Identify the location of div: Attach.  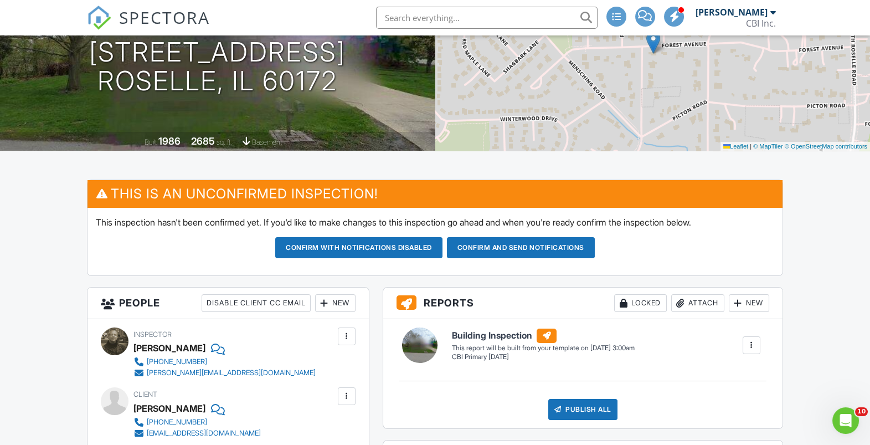
(697, 303).